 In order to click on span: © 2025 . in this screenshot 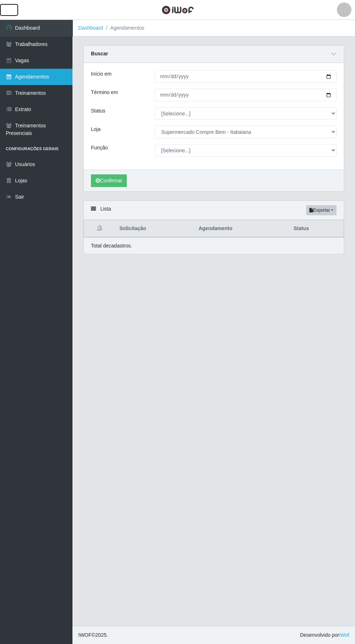, I will do `click(93, 635)`.